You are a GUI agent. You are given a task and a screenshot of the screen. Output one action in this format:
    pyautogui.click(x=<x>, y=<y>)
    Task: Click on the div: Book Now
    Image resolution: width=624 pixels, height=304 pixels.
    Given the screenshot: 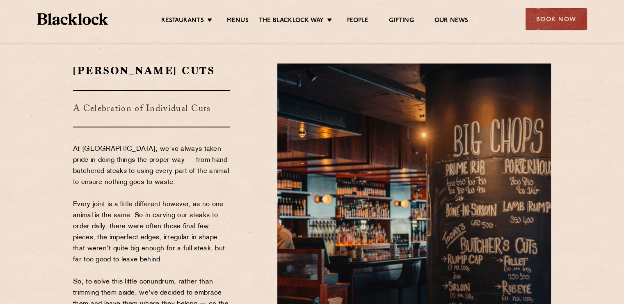 What is the action you would take?
    pyautogui.click(x=556, y=19)
    